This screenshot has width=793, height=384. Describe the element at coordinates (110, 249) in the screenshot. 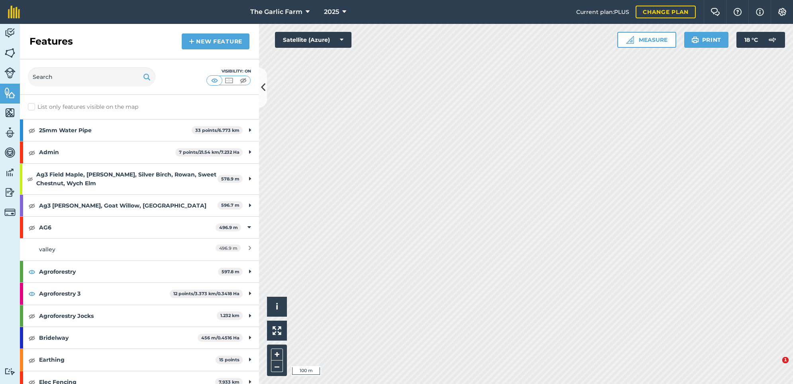

I see `div: valley` at that location.